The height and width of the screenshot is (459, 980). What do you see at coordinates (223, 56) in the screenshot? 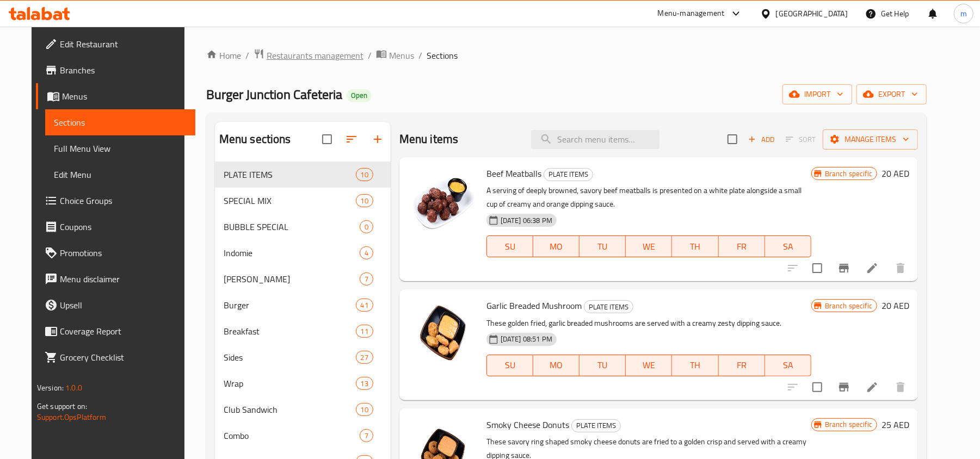
I see `a: Home` at bounding box center [223, 56].